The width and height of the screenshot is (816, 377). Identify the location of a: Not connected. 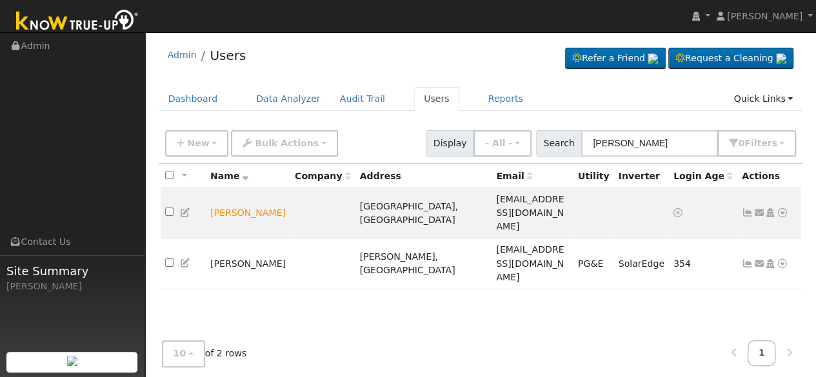
(747, 213).